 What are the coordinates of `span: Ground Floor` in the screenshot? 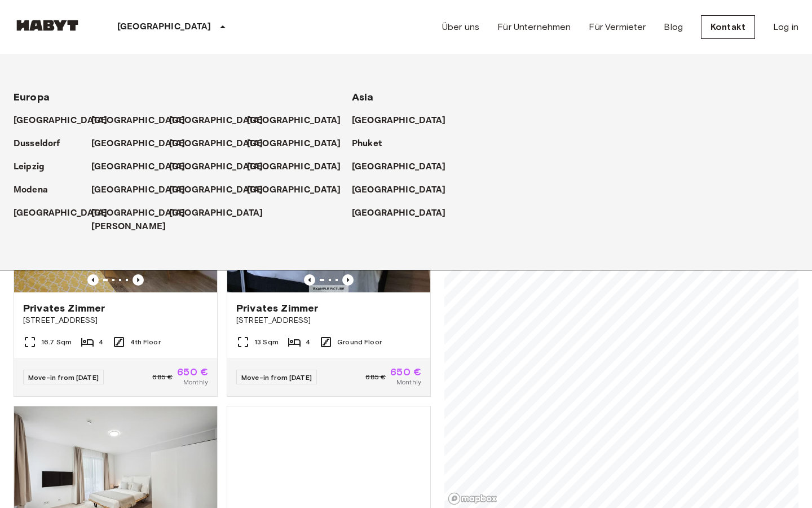 It's located at (359, 342).